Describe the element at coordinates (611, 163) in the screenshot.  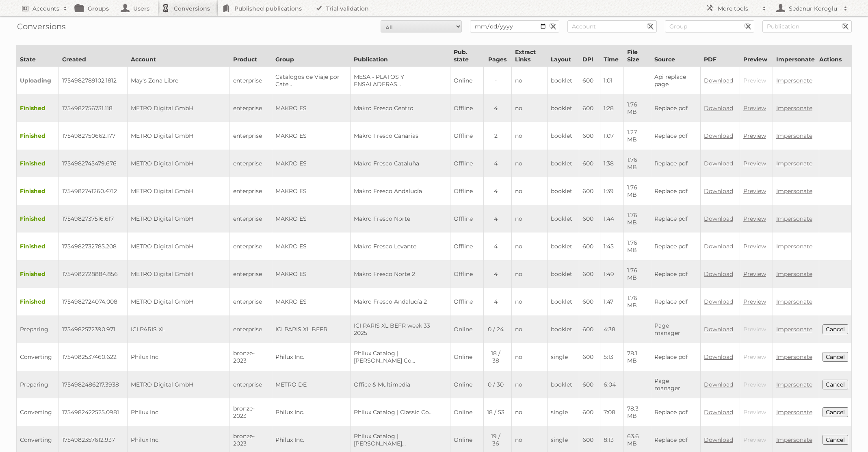
I see `td: 1:38` at that location.